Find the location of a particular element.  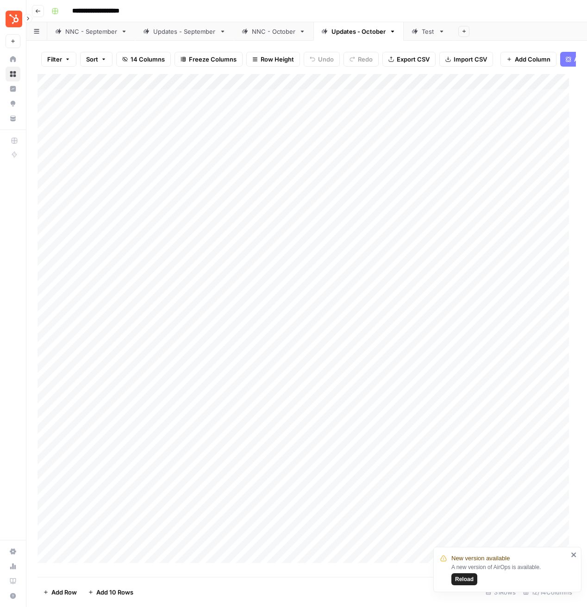

button: Freeze Columns is located at coordinates (208, 59).